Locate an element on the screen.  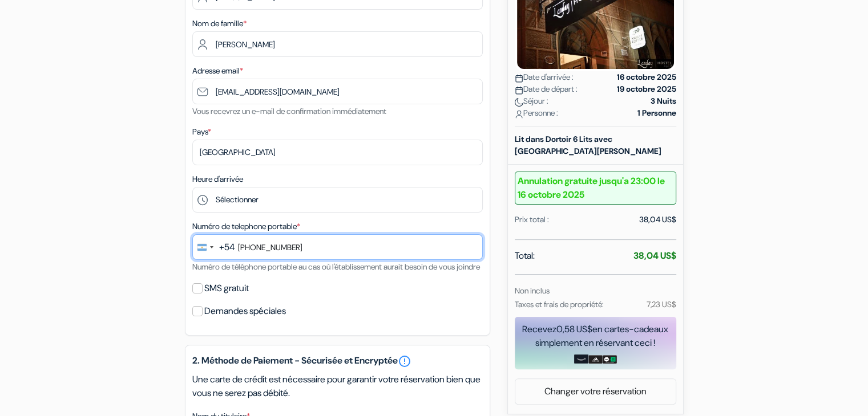
small: Taxes et frais de propriété: is located at coordinates (559, 304).